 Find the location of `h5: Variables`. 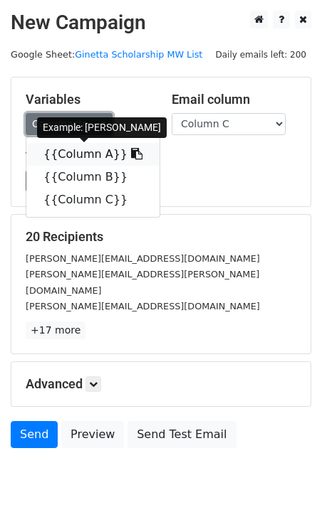

h5: Variables is located at coordinates (88, 100).